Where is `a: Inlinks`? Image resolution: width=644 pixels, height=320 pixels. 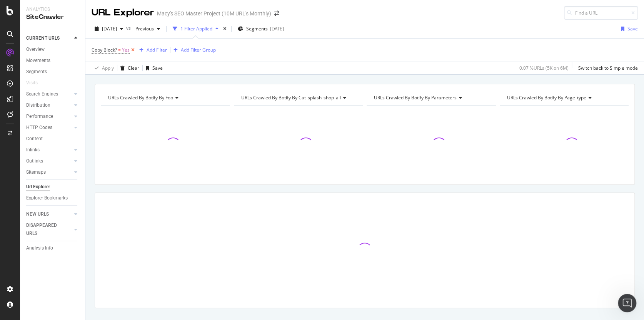
a: Inlinks is located at coordinates (49, 150).